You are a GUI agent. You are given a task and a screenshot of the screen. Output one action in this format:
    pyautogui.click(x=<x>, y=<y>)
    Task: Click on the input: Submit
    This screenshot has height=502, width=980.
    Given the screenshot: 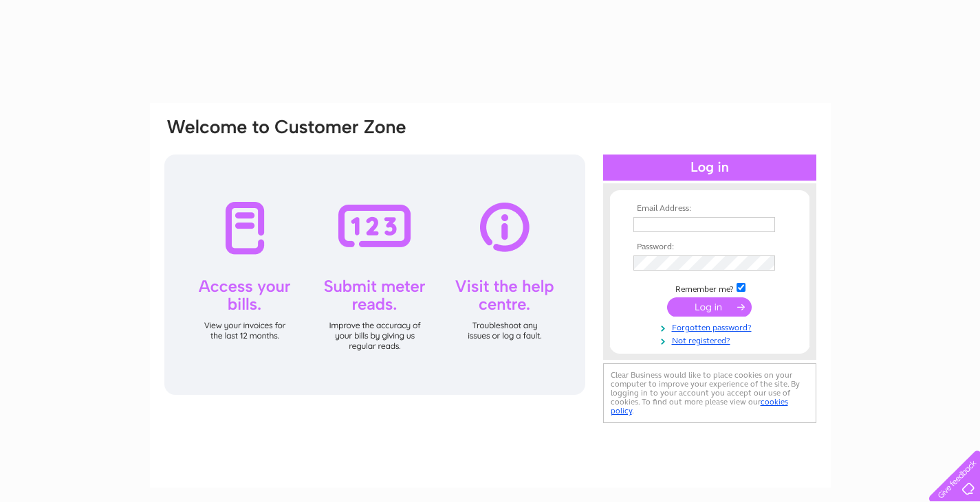 What is the action you would take?
    pyautogui.click(x=709, y=307)
    